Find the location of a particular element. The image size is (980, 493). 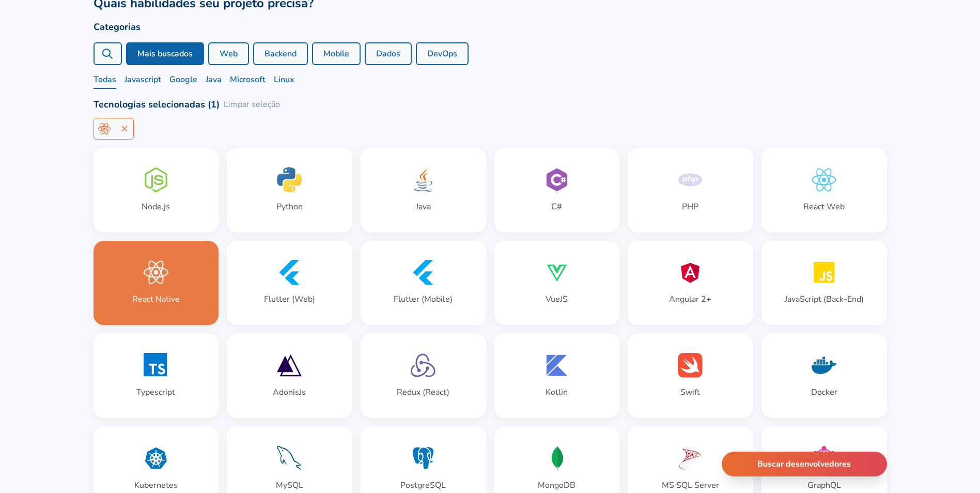

div: MS SQL Server is located at coordinates (690, 485).